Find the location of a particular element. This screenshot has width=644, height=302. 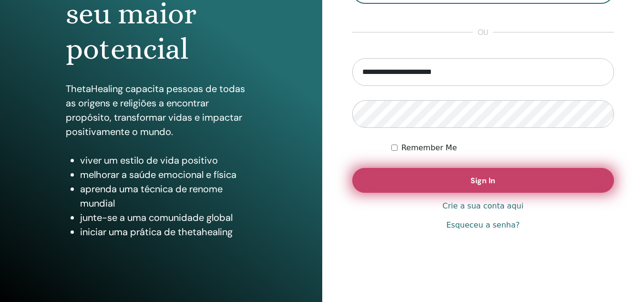

li: viver um estilo de vida positivo is located at coordinates (168, 160).